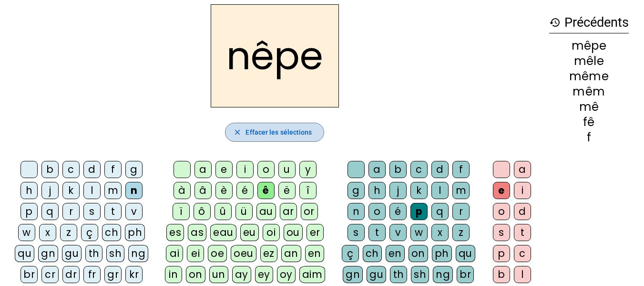 The width and height of the screenshot is (644, 286). What do you see at coordinates (174, 275) in the screenshot?
I see `div: in` at bounding box center [174, 275].